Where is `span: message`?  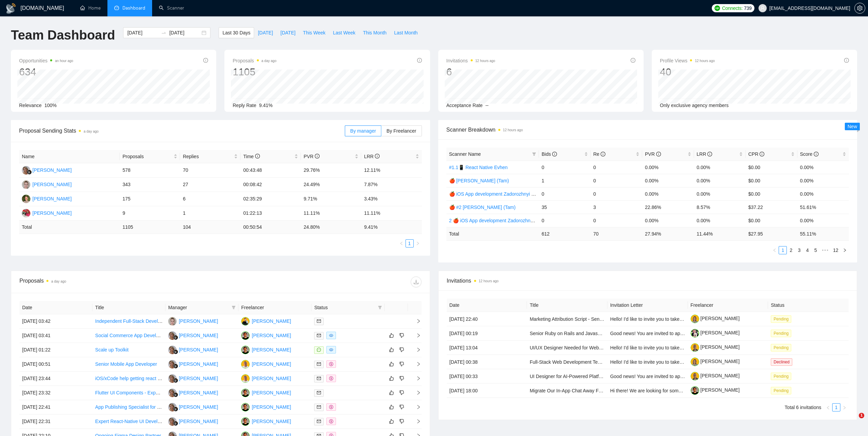 span: message is located at coordinates (319, 350).